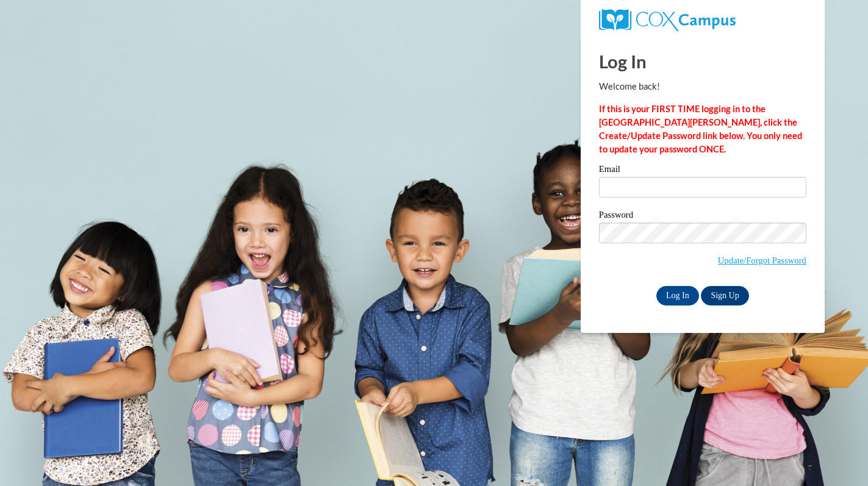 Image resolution: width=868 pixels, height=486 pixels. Describe the element at coordinates (725, 296) in the screenshot. I see `a: Sign Up` at that location.